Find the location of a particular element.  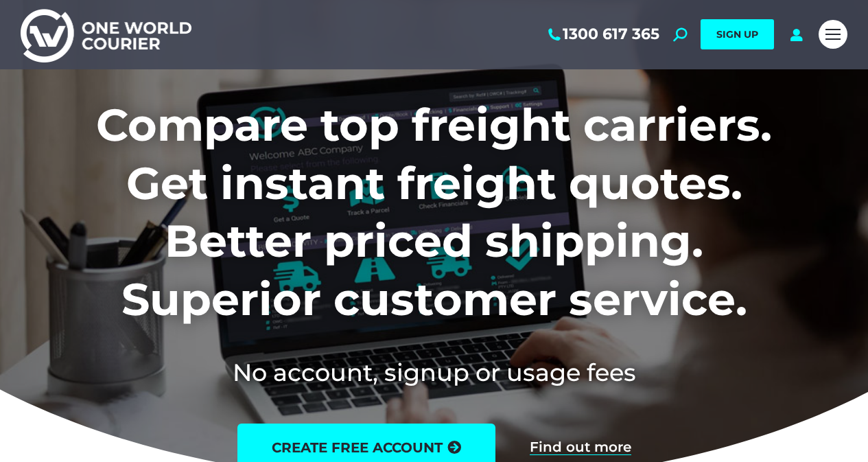

a: 1300 617 365 is located at coordinates (602, 34).